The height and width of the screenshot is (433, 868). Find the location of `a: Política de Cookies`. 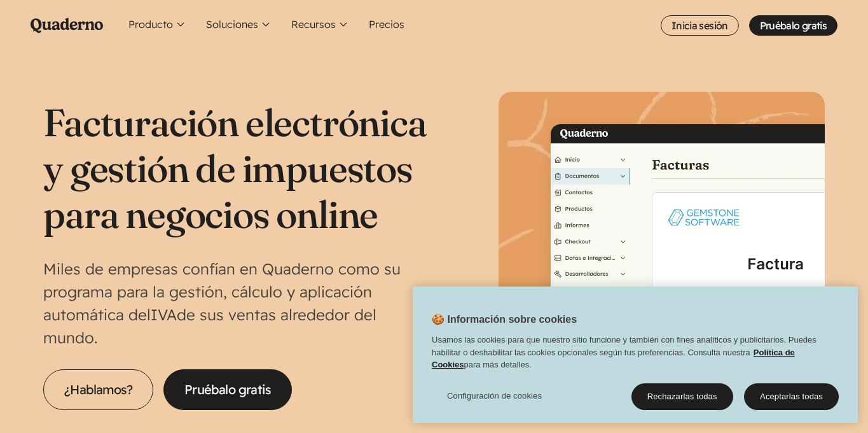

a: Política de Cookies is located at coordinates (613, 357).